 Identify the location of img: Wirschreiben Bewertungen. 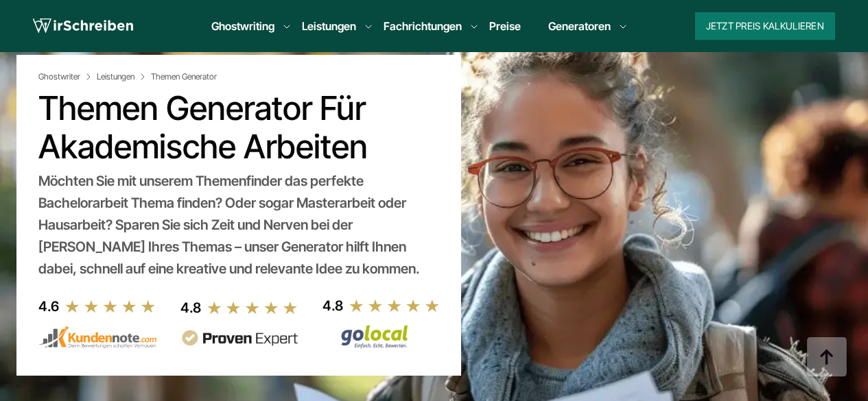
(381, 337).